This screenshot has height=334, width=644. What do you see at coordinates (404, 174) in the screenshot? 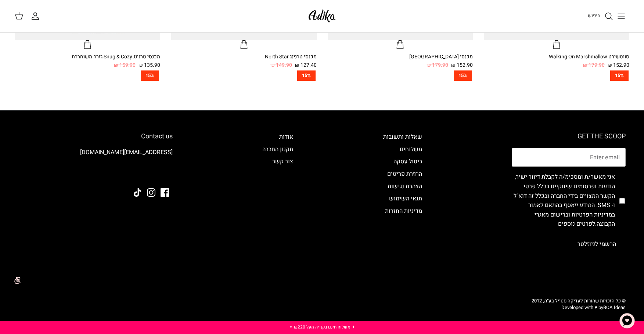
I see `a: החזרת פריטים` at bounding box center [404, 174].